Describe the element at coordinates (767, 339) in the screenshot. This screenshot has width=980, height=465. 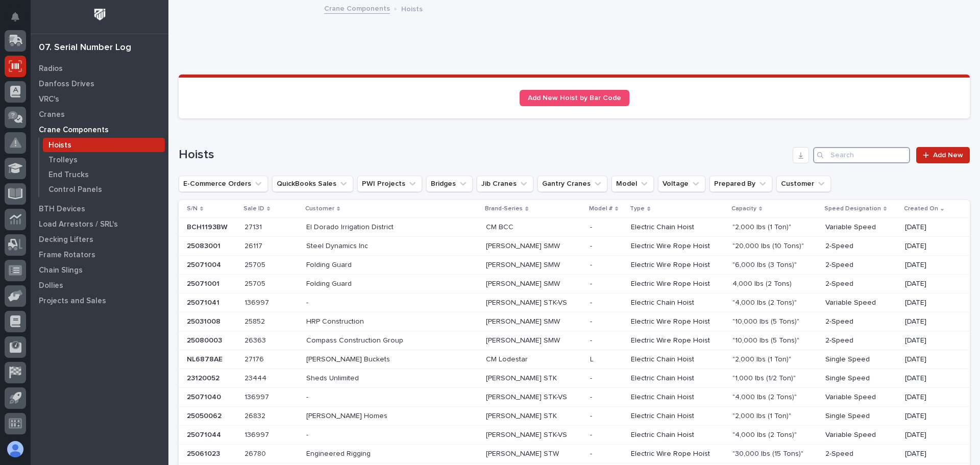
I see `p: "10,000 lbs (5 Tons)"` at that location.